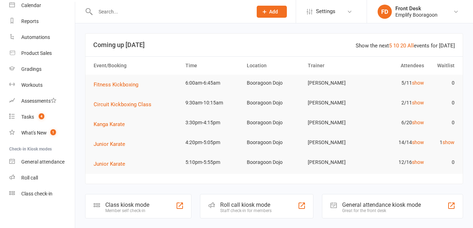  Describe the element at coordinates (274, 12) in the screenshot. I see `span: Add` at that location.